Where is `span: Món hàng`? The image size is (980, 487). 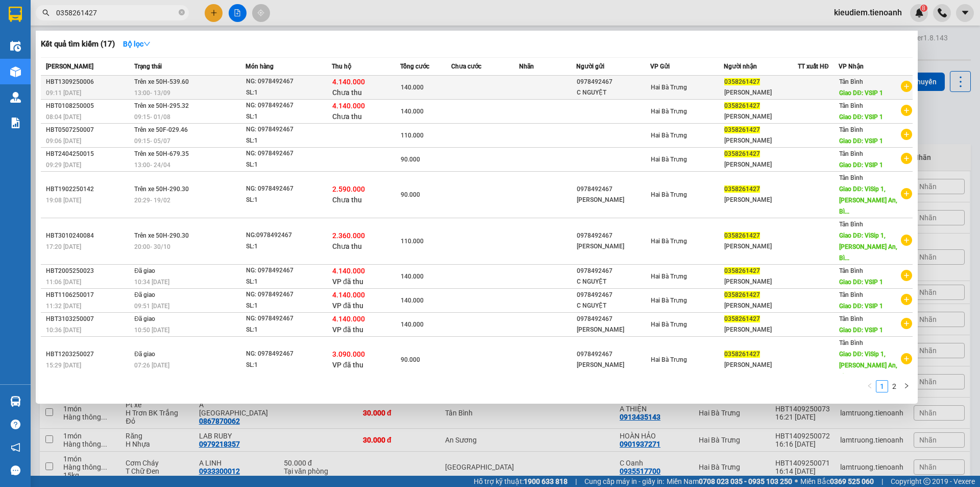
span: Món hàng is located at coordinates (259, 66).